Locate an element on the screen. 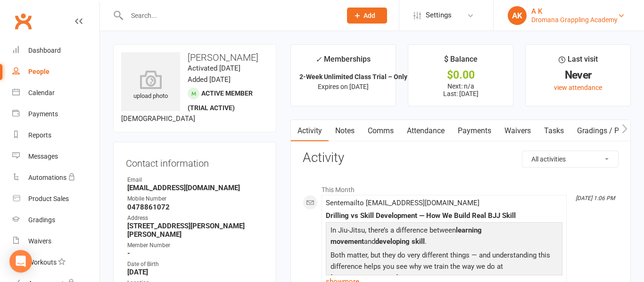 The width and height of the screenshot is (644, 282). div: Date of Birth is located at coordinates (195, 264).